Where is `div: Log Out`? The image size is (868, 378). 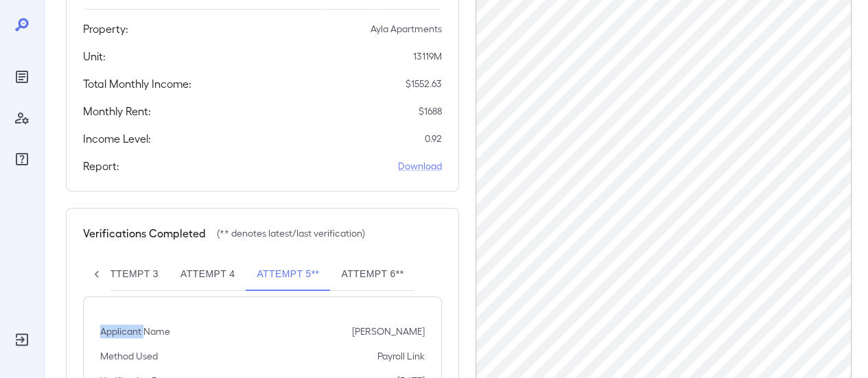 div: Log Out is located at coordinates (22, 339).